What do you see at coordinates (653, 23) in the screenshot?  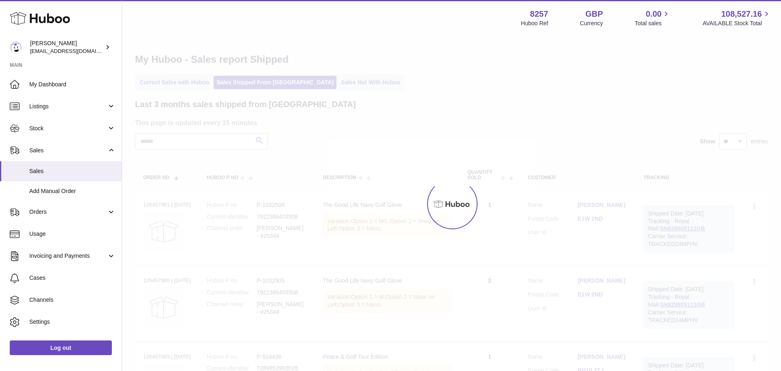 I see `span: Total sales` at bounding box center [653, 23].